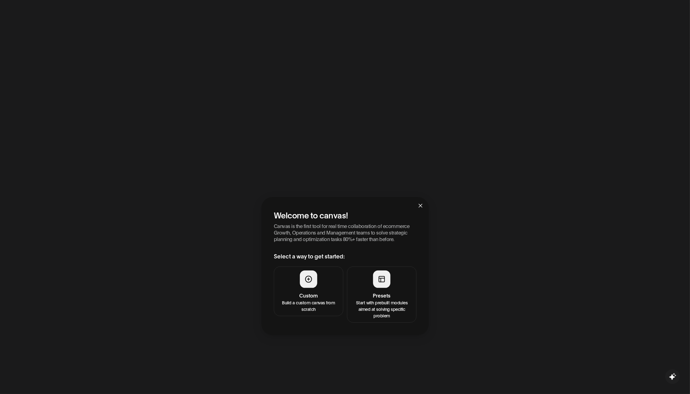 The image size is (690, 394). What do you see at coordinates (420, 206) in the screenshot?
I see `span: close` at bounding box center [420, 206].